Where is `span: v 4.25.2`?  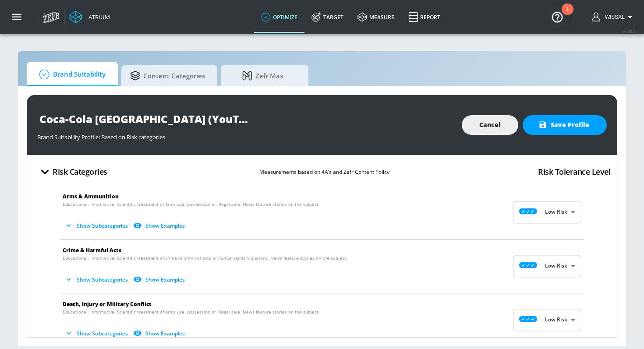
span: v 4.25.2 is located at coordinates (629, 31).